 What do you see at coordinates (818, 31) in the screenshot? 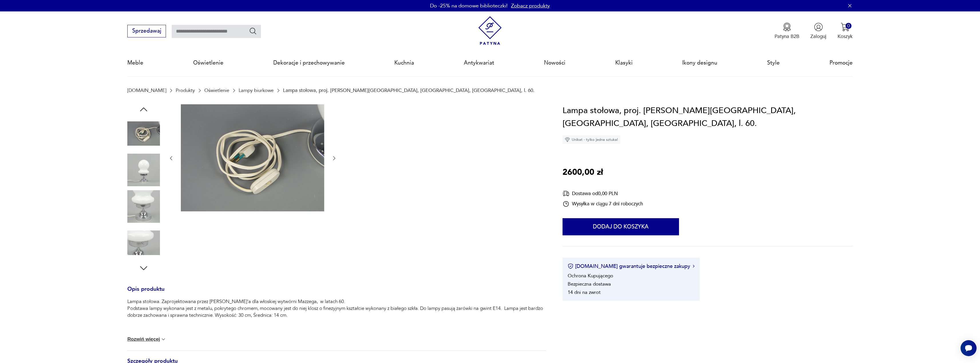
I see `button: Zaloguj` at bounding box center [818, 31].